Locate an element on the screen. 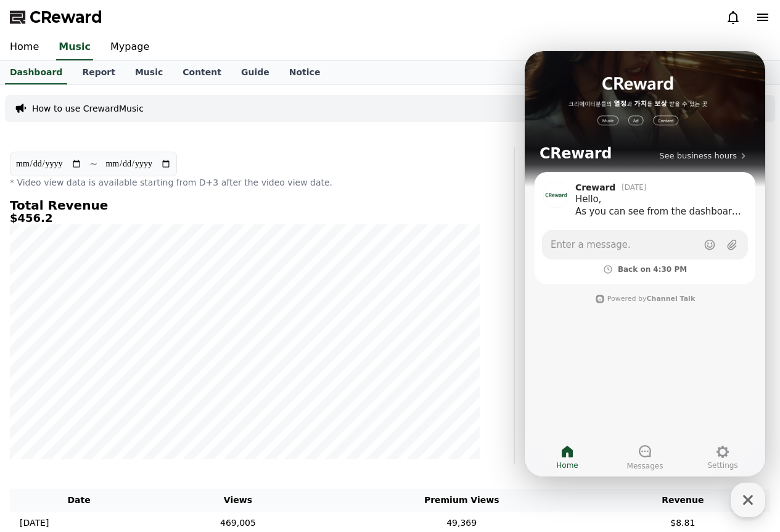 This screenshot has height=532, width=780. a: CReward is located at coordinates (56, 17).